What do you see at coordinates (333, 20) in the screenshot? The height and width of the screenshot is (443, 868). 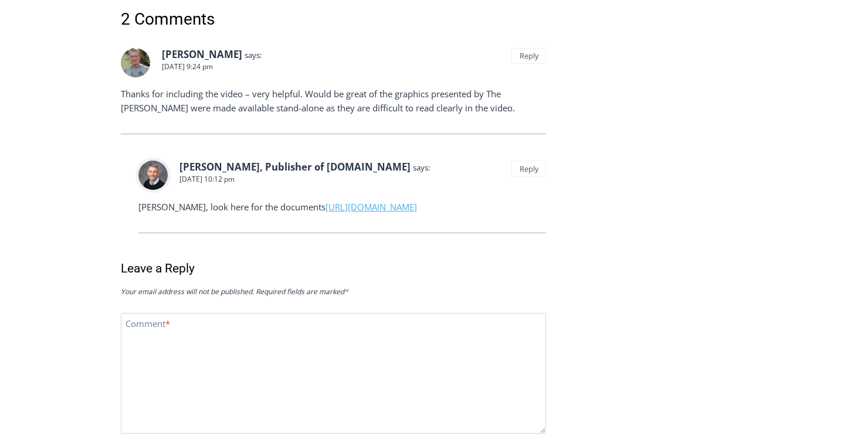 I see `h2: 2 Comments` at bounding box center [333, 20].